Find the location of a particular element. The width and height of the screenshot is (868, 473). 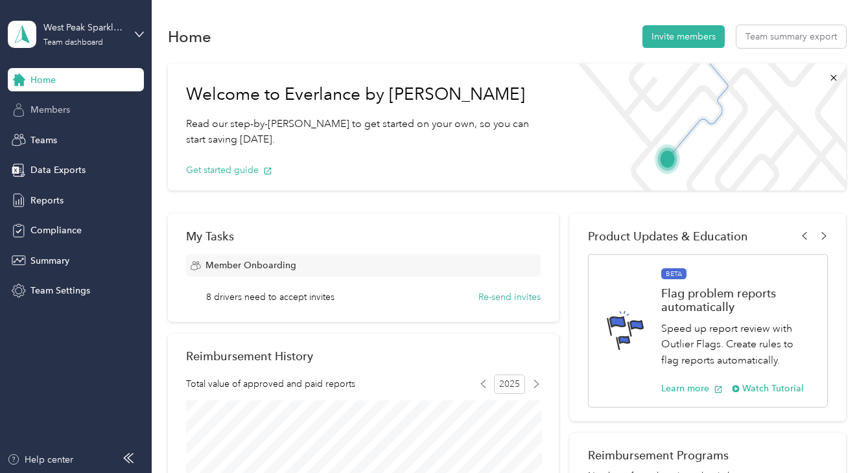

span: 2025 is located at coordinates (510, 384).